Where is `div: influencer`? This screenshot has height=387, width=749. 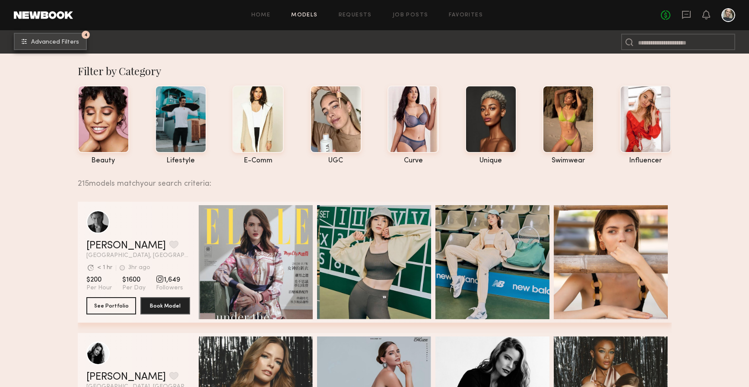 div: influencer is located at coordinates (646, 161).